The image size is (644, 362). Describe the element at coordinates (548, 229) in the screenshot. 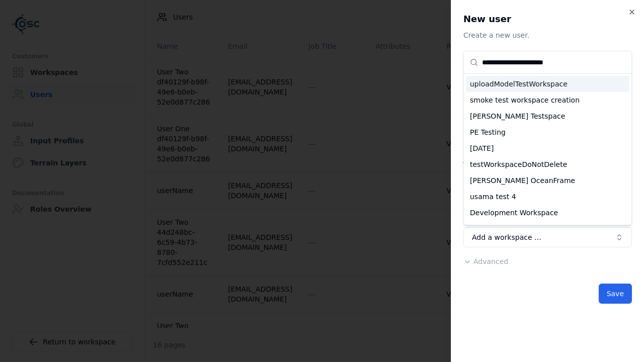

I see `div: Mobility_STG` at that location.